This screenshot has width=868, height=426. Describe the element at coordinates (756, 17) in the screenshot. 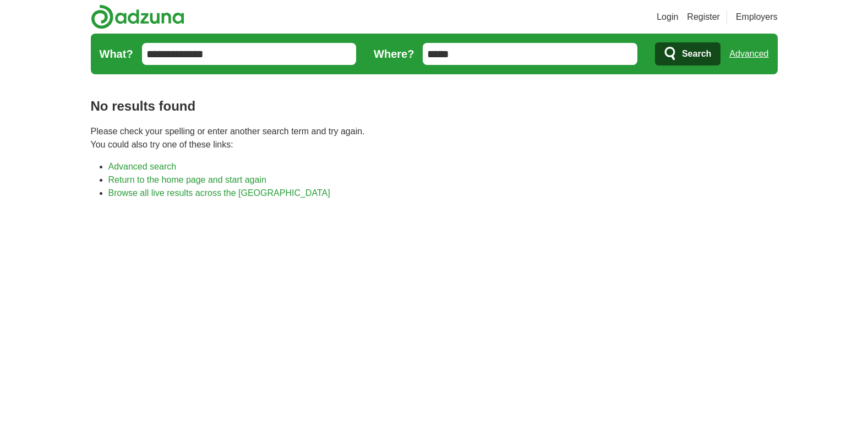

I see `a: Employers` at that location.